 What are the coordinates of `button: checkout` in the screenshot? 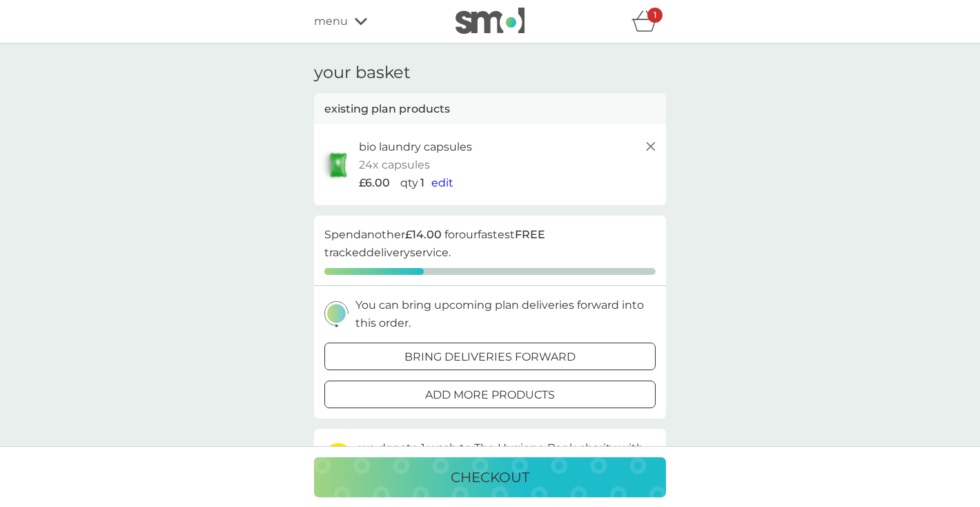 It's located at (490, 477).